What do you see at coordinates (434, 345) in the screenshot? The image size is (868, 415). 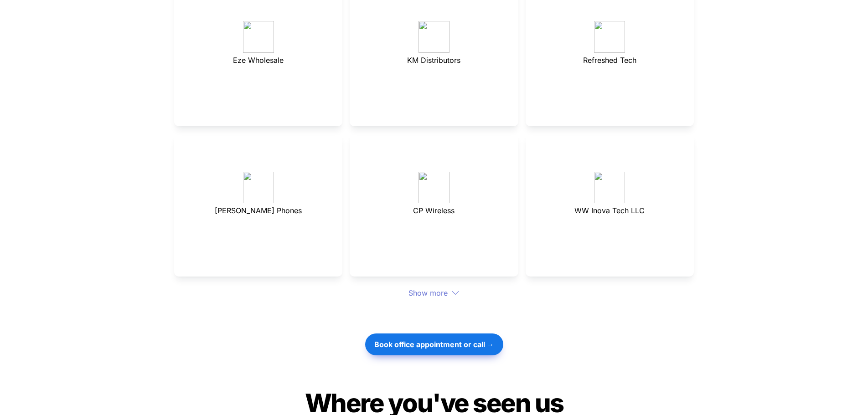 I see `a: Book office appointment or call →` at bounding box center [434, 345].